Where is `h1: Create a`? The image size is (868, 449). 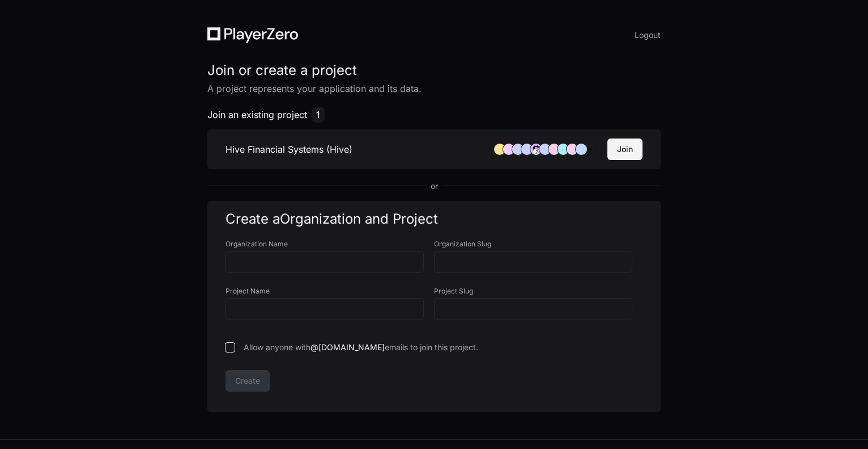 h1: Create a is located at coordinates (434, 219).